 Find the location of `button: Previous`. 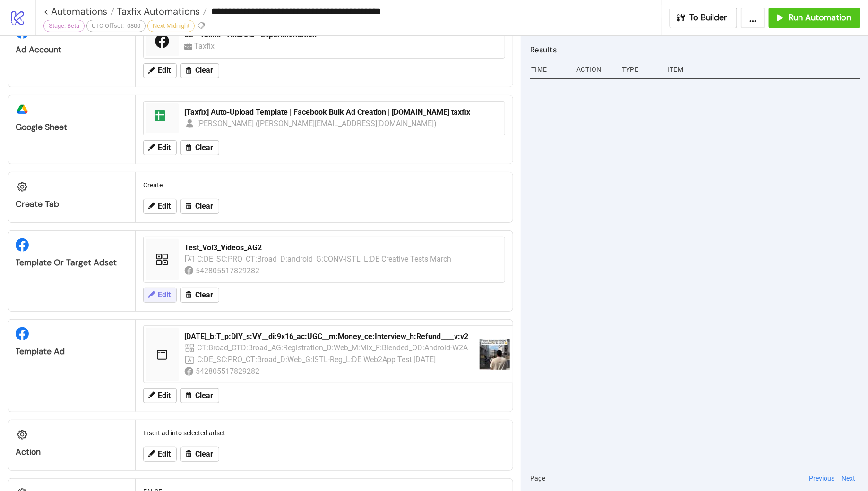

button: Previous is located at coordinates (822, 478).